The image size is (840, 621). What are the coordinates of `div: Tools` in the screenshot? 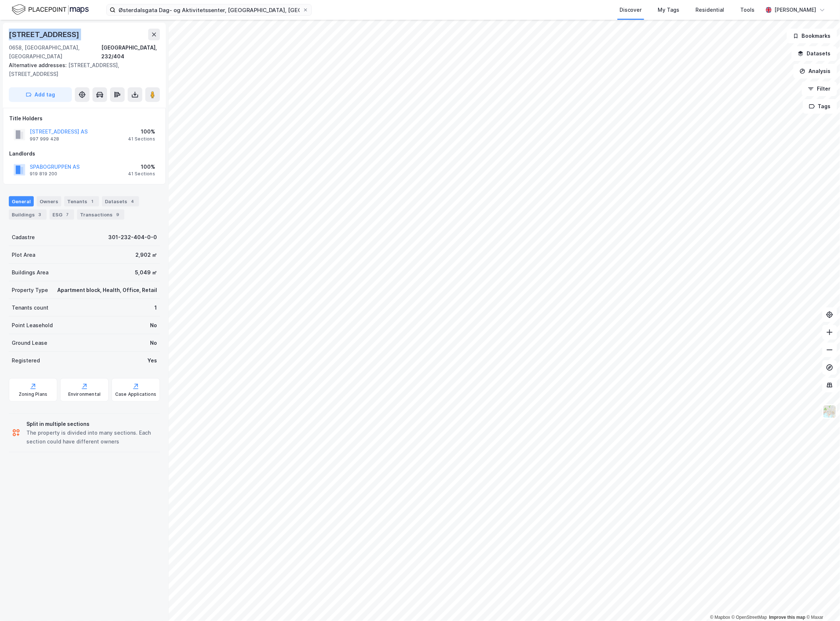 It's located at (748, 10).